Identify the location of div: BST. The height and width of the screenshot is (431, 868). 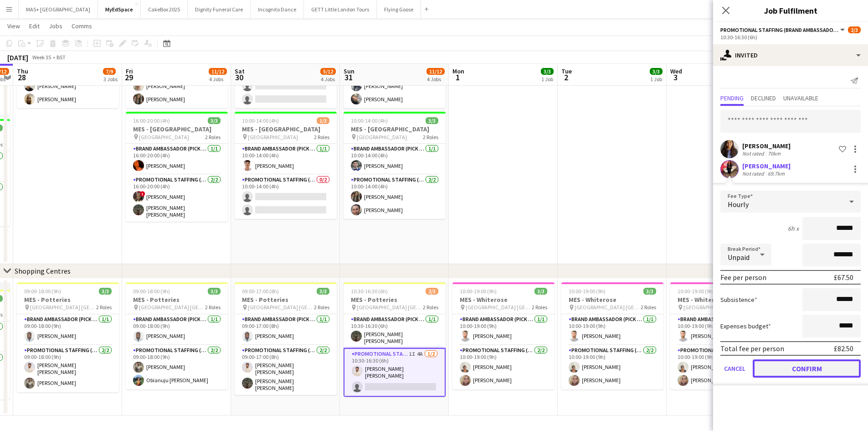
(61, 57).